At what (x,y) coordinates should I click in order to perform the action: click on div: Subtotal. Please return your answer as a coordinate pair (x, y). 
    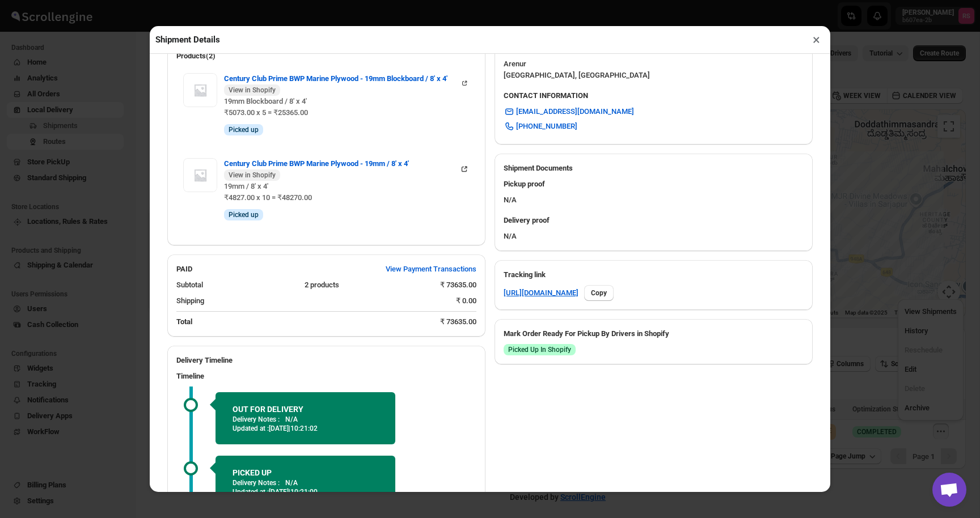
    Looking at the image, I should click on (236, 285).